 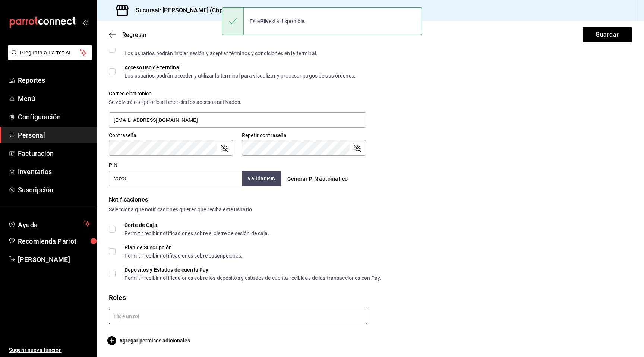 What do you see at coordinates (49, 224) in the screenshot?
I see `span: Ayuda` at bounding box center [49, 224].